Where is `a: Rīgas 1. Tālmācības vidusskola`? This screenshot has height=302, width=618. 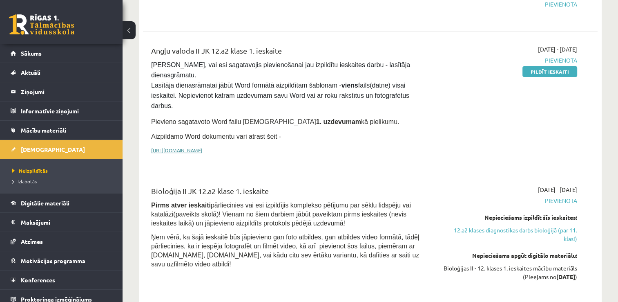
a: Rīgas 1. Tālmācības vidusskola is located at coordinates (42, 25).